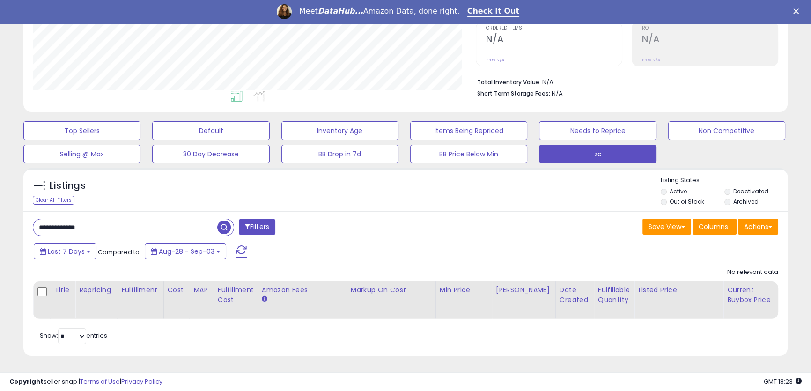  Describe the element at coordinates (96, 290) in the screenshot. I see `div: Repricing` at that location.